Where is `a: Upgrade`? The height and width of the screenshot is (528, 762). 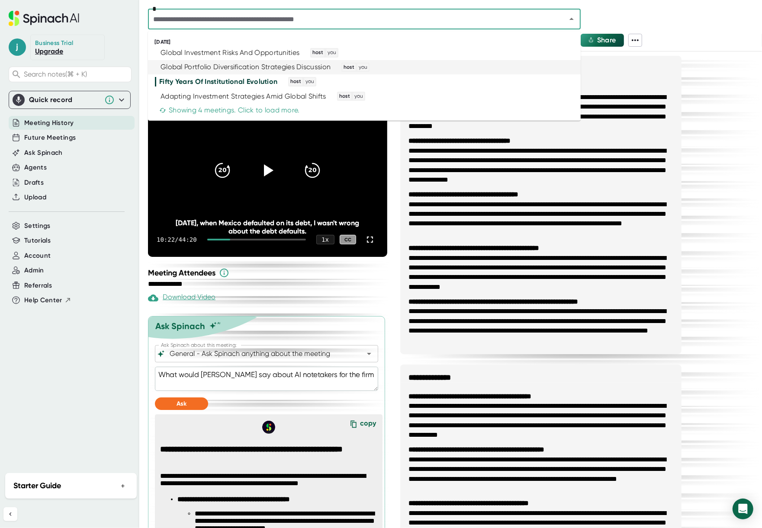
a: Upgrade is located at coordinates (49, 51).